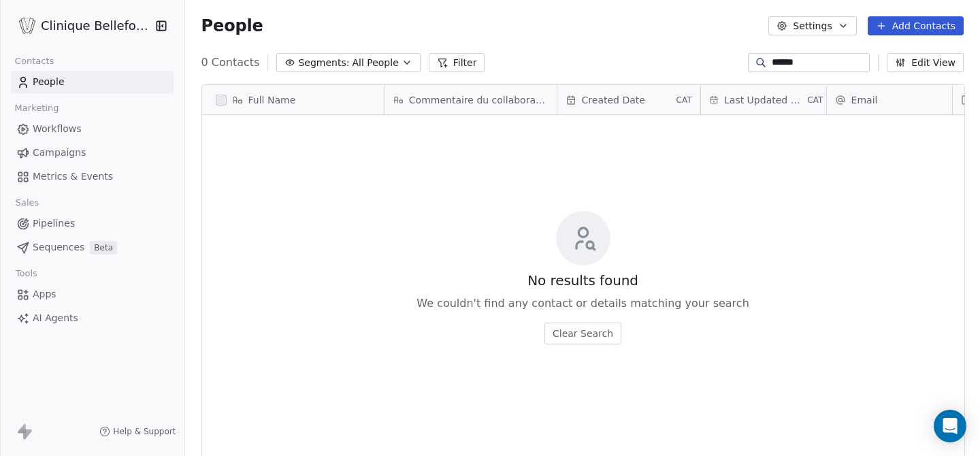 The image size is (980, 456). I want to click on a: Help & Support, so click(137, 432).